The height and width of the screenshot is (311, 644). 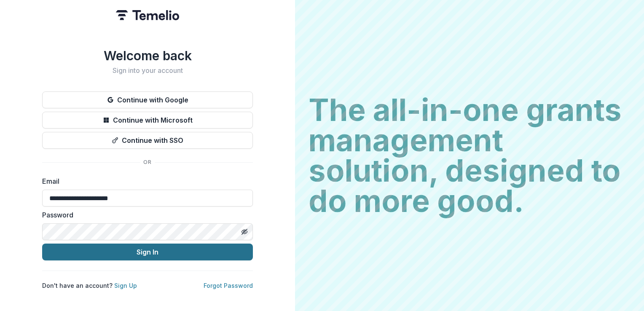 I want to click on h2: Sign into your account, so click(x=147, y=70).